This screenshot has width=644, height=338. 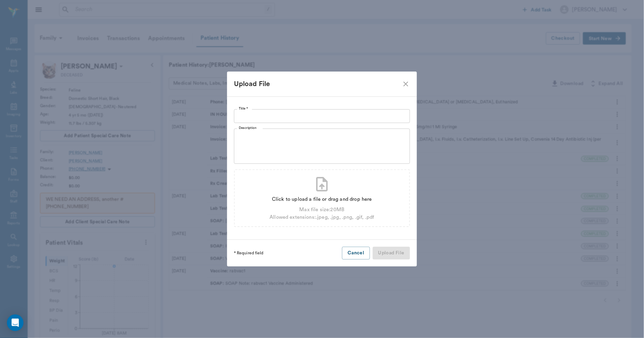 I want to click on button: close, so click(x=406, y=84).